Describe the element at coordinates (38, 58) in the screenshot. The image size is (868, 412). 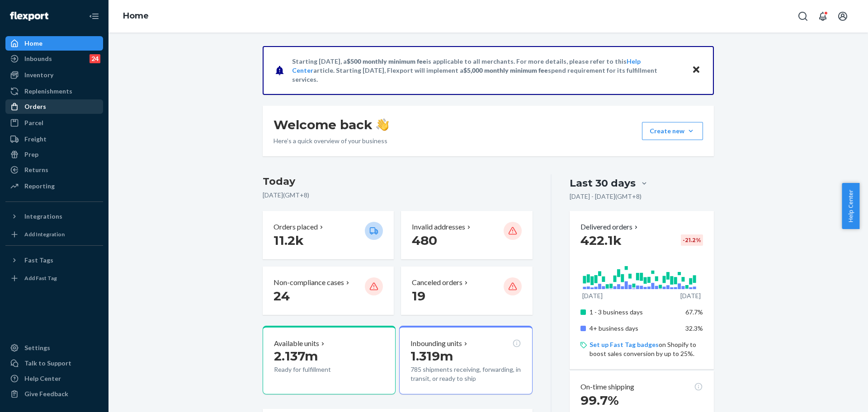
I see `div: Inbounds` at that location.